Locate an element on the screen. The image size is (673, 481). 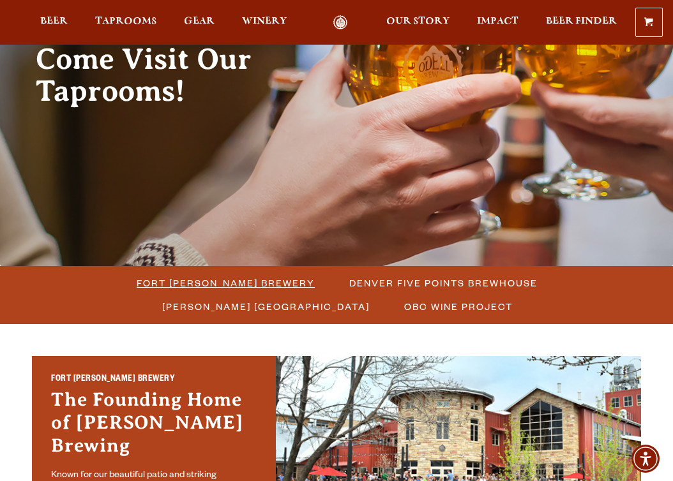
a: Gear is located at coordinates (199, 22).